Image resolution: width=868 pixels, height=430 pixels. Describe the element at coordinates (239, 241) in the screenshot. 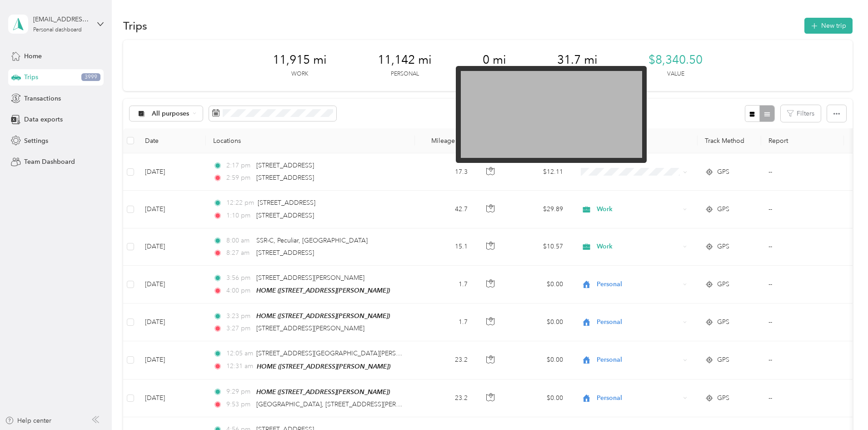

I see `span: 8:00 am` at that location.